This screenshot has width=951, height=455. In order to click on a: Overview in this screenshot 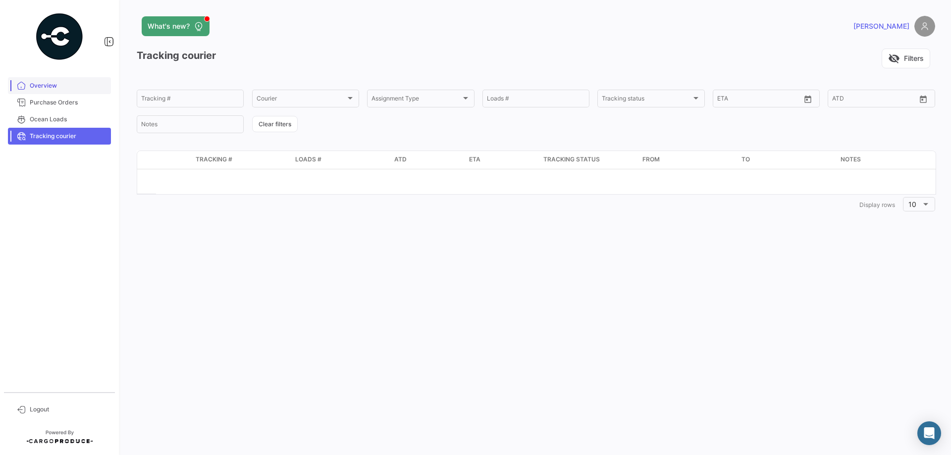, I will do `click(59, 86)`.